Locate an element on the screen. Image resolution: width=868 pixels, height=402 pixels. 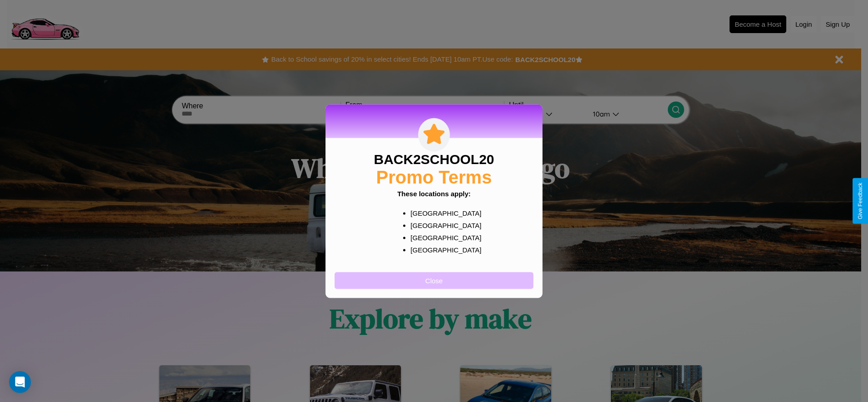
div: Open Intercom Messenger is located at coordinates (20, 382).